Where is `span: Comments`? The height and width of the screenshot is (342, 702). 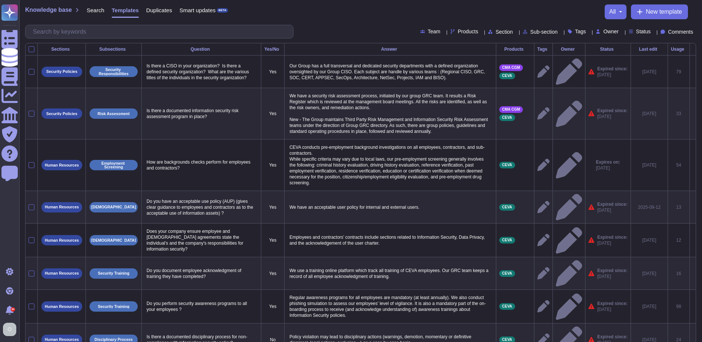 span: Comments is located at coordinates (681, 32).